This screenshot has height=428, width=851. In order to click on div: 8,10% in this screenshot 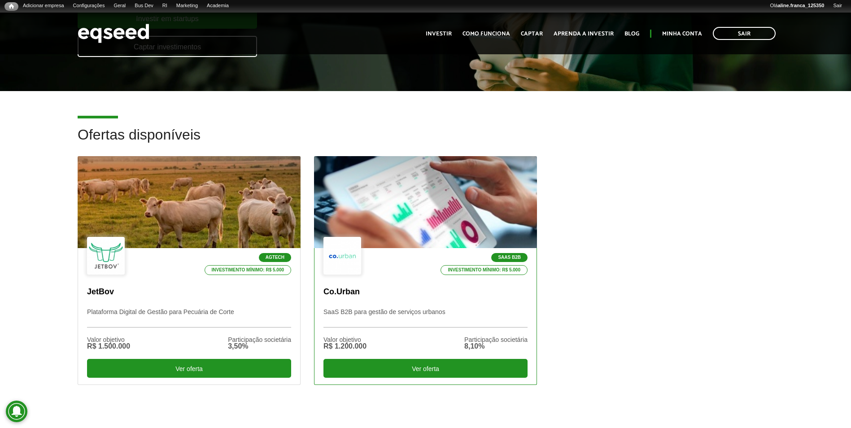, I will do `click(496, 346)`.